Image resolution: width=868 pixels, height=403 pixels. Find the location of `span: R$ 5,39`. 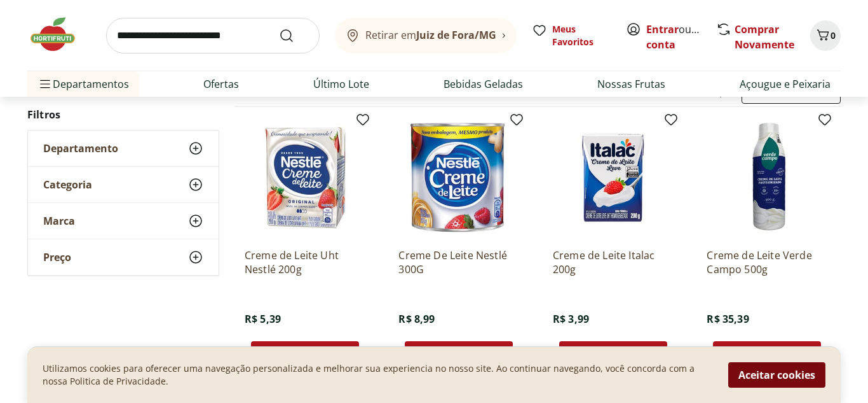

span: R$ 5,39 is located at coordinates (262, 319).